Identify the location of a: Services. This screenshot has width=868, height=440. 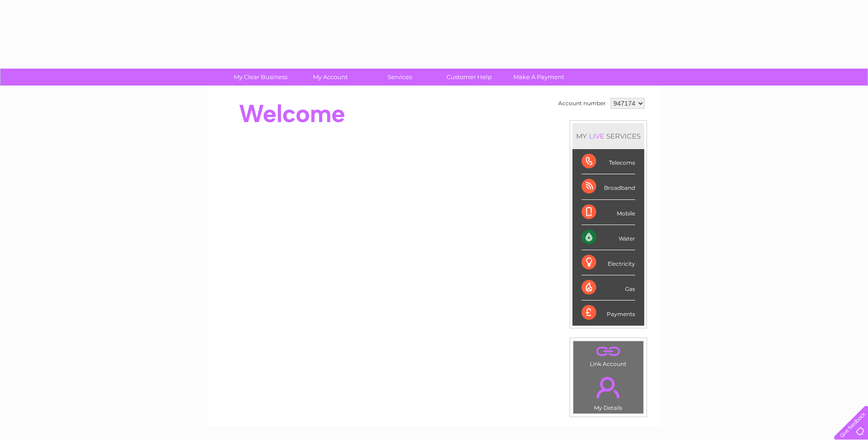
(399, 77).